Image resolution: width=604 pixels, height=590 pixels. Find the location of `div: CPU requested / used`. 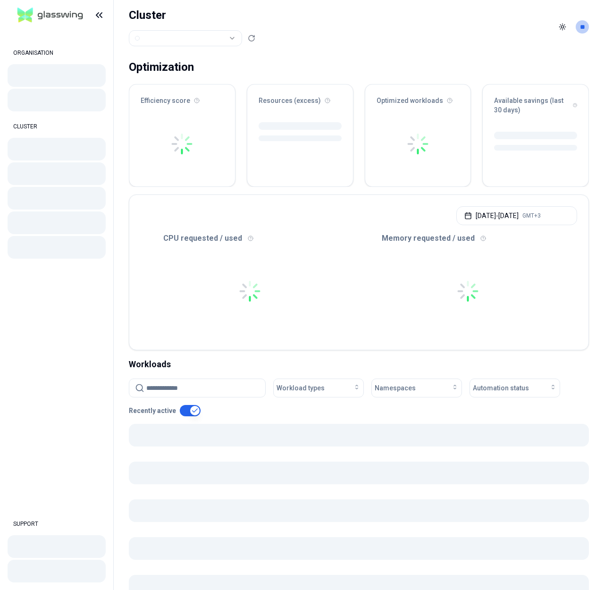

div: CPU requested / used is located at coordinates (250, 238).